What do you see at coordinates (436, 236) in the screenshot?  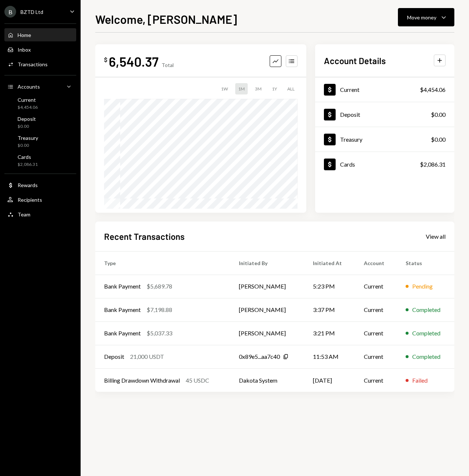 I see `a: View all` at bounding box center [436, 236].